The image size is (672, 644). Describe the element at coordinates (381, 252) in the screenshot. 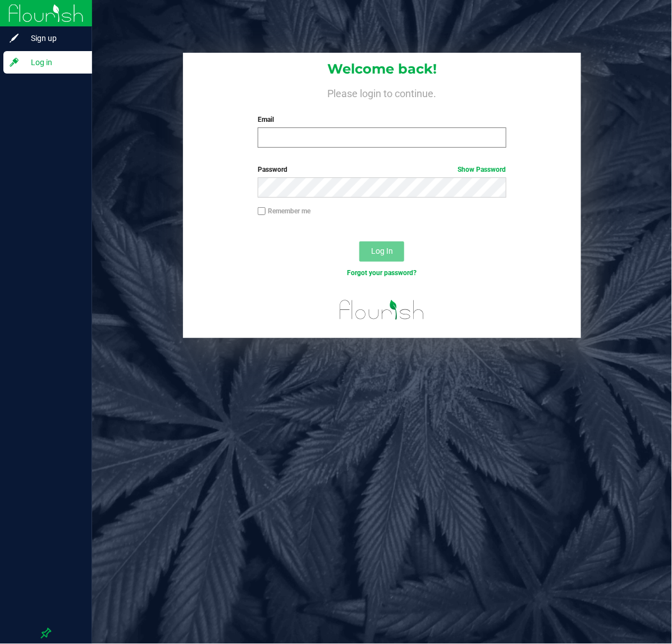

I see `button: Log In` at that location.